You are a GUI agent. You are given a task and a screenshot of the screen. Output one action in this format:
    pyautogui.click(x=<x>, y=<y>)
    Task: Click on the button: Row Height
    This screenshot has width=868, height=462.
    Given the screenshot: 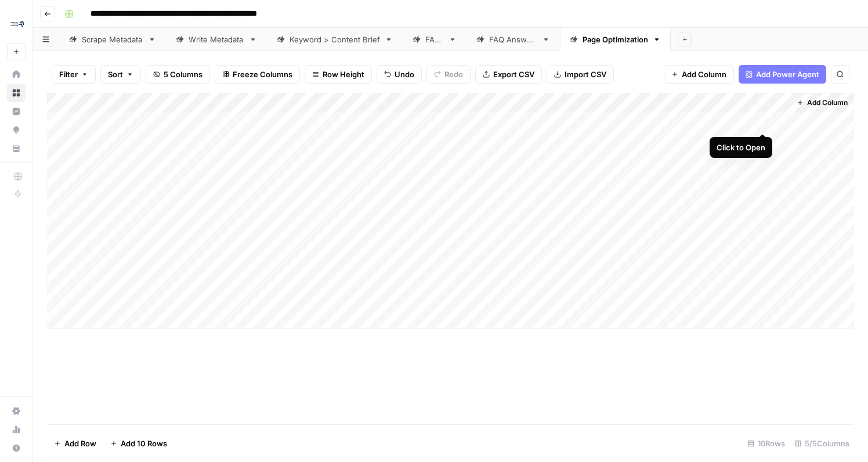 What is the action you would take?
    pyautogui.click(x=338, y=74)
    